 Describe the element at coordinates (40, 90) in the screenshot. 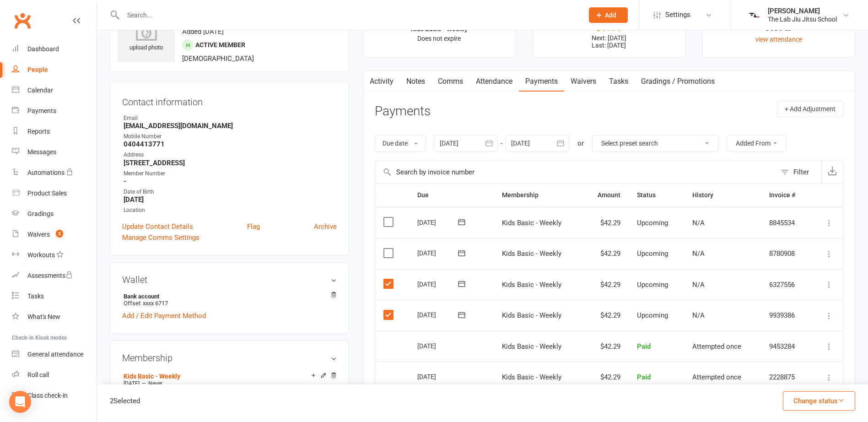

I see `div: Calendar` at that location.